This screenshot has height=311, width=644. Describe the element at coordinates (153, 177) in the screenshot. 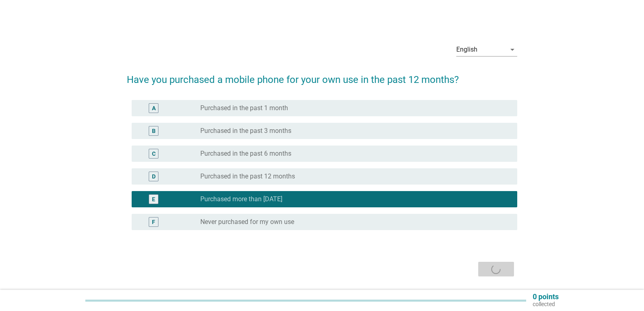

I see `div: D` at that location.